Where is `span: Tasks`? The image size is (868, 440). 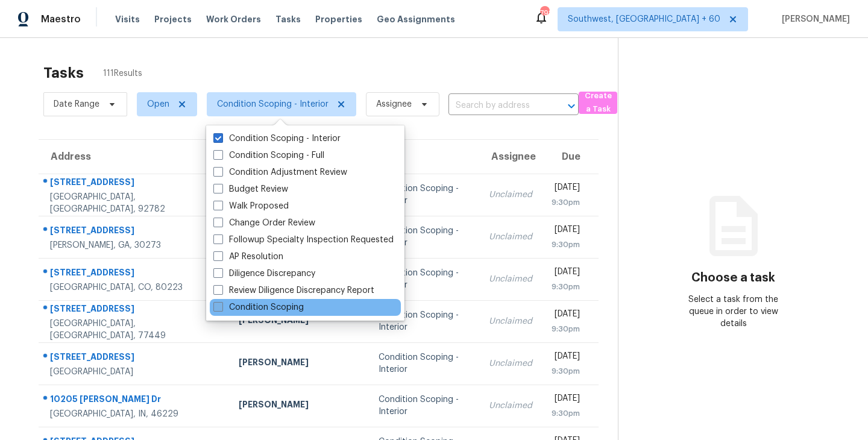 span: Tasks is located at coordinates (288, 20).